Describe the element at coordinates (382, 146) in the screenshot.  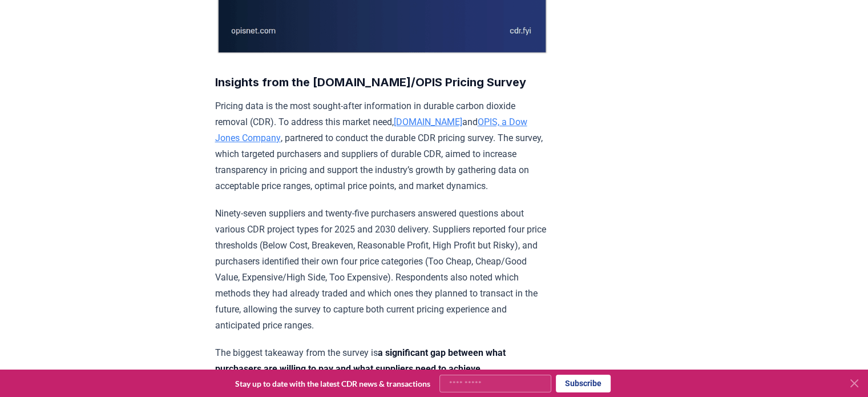
I see `p: Pricing data is the most sought-after information in durable carbon dioxide removal (CDR). To add...` at that location.